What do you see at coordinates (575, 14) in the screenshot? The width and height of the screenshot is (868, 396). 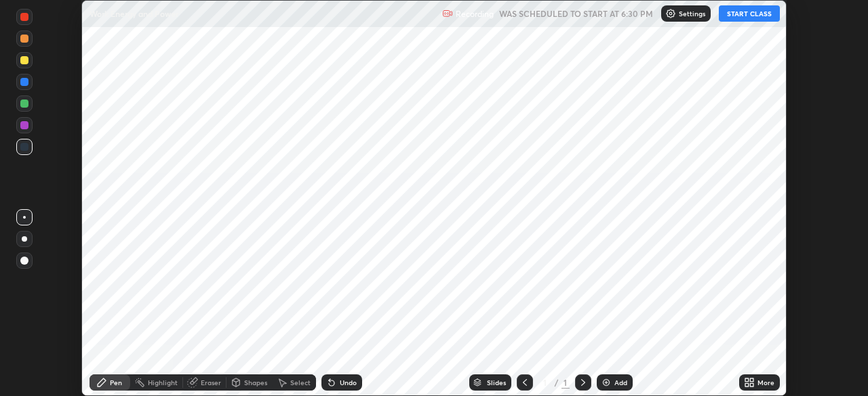 I see `h5: WAS SCHEDULED TO START AT 6:30 PM` at bounding box center [575, 14].